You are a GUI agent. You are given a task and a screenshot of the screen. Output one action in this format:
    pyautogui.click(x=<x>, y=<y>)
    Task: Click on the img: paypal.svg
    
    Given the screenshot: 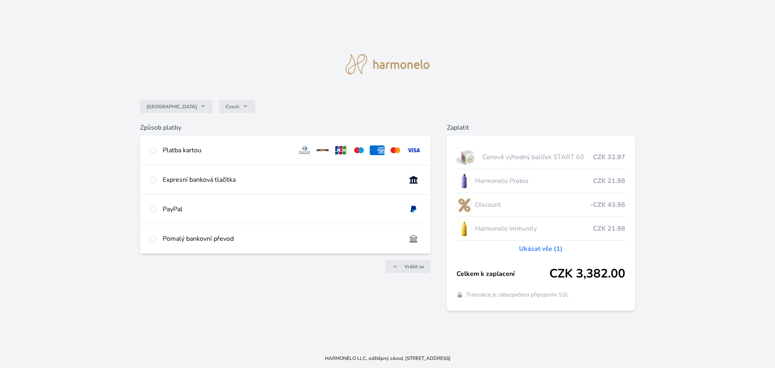 What is the action you would take?
    pyautogui.click(x=414, y=209)
    